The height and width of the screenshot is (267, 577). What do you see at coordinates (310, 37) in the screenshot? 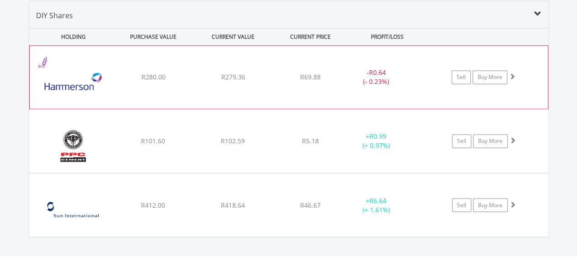
I see `div: CURRENT PRICE` at bounding box center [310, 37].